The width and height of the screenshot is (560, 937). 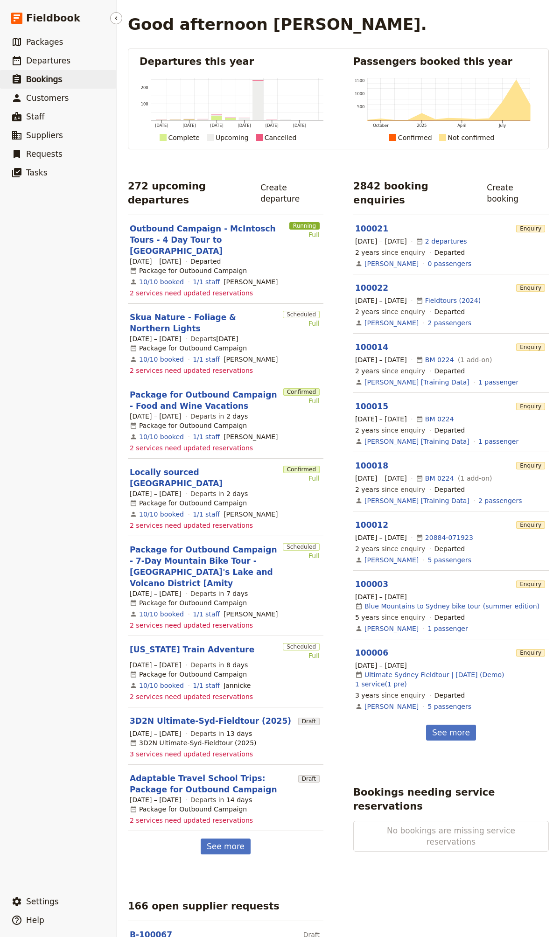 I want to click on a: View the passengers for this booking, so click(x=449, y=264).